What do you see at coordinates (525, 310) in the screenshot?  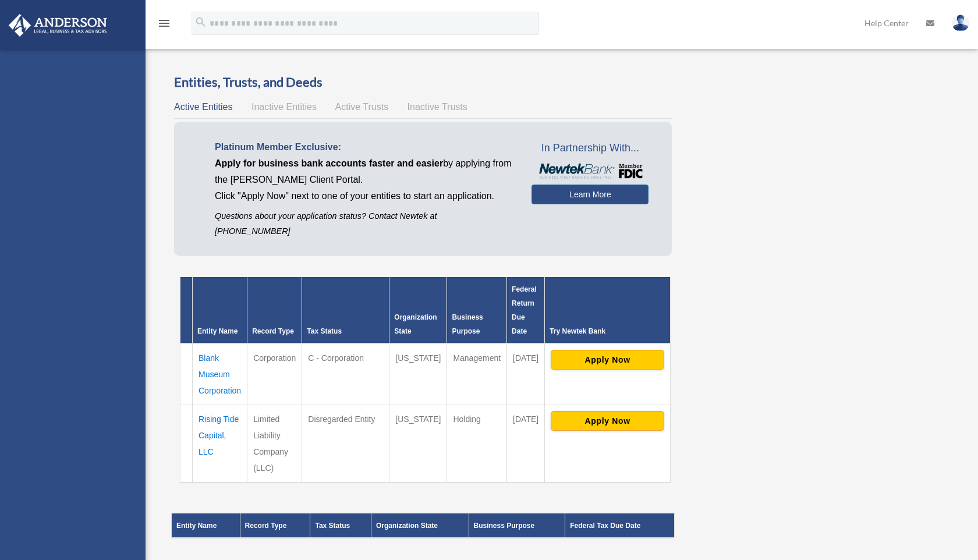 I see `th: Federal Return Due Date` at bounding box center [525, 310].